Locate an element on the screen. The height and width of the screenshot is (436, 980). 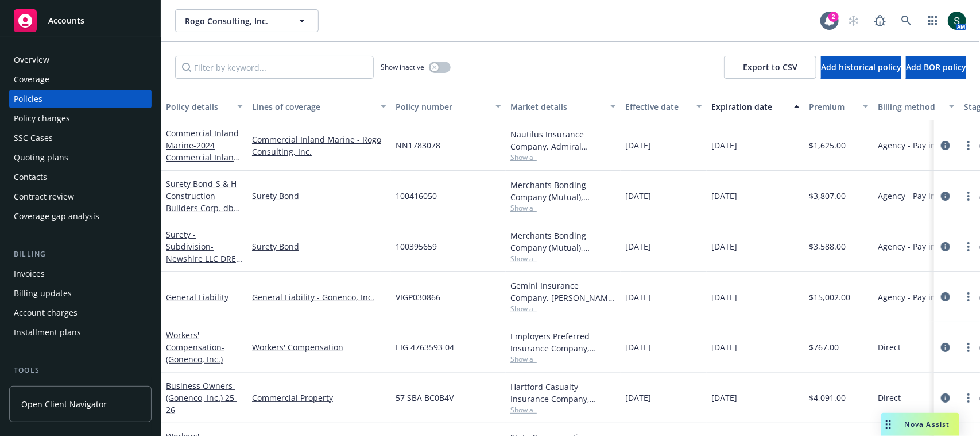
div: Policy changes is located at coordinates (42, 119).